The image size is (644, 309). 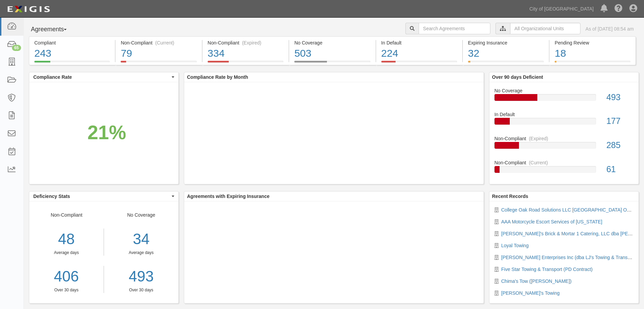 What do you see at coordinates (158, 53) in the screenshot?
I see `div: 79` at bounding box center [158, 53].